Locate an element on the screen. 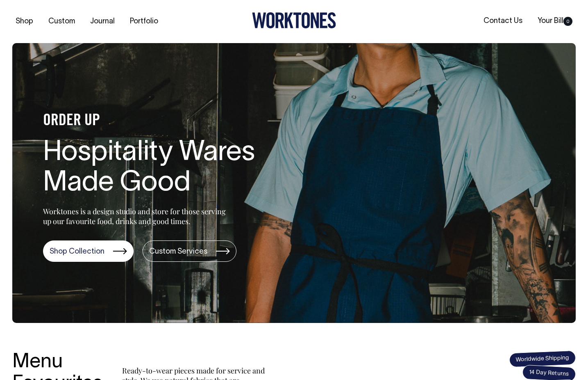 This screenshot has width=588, height=380. a: Shop Collection is located at coordinates (88, 251).